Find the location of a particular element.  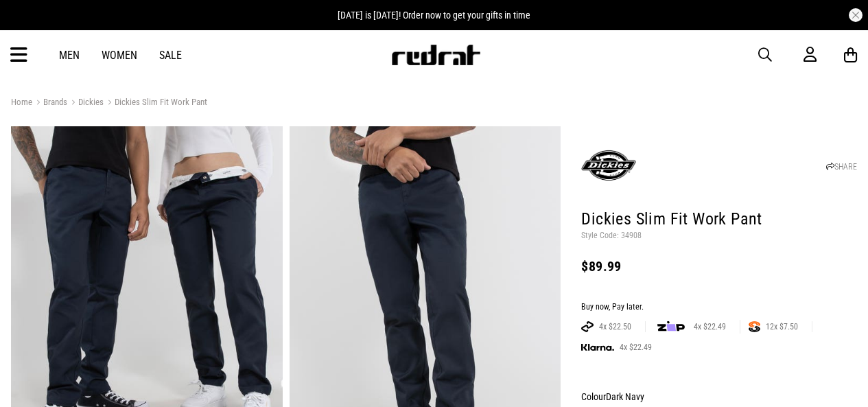

a: Home is located at coordinates (21, 102).